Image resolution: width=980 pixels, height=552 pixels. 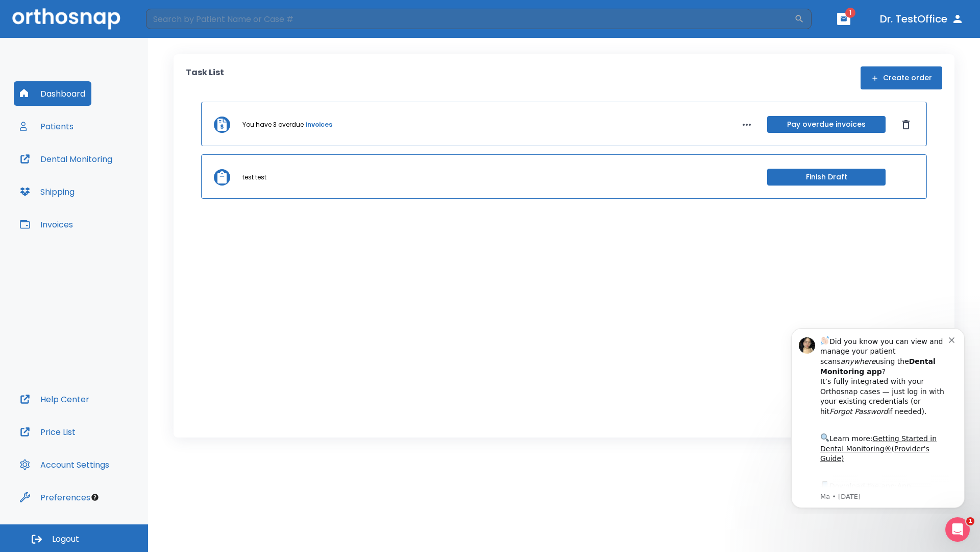 I want to click on button: Patients, so click(x=46, y=126).